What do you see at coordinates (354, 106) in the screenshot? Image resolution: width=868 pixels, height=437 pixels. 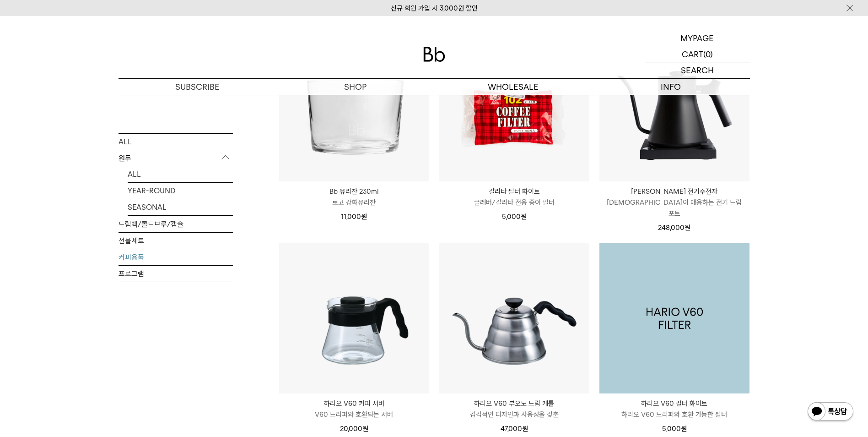 I see `img: Bb 유리잔 230ml` at bounding box center [354, 106].